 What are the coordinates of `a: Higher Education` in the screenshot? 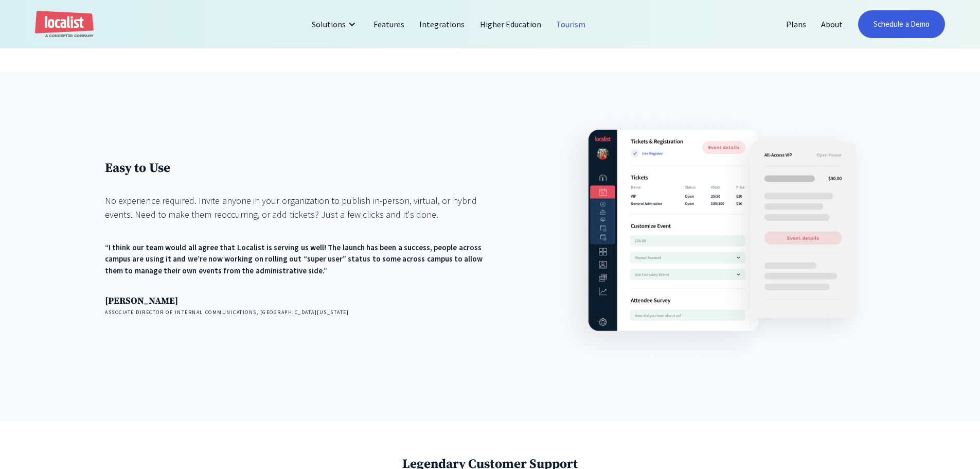 It's located at (511, 24).